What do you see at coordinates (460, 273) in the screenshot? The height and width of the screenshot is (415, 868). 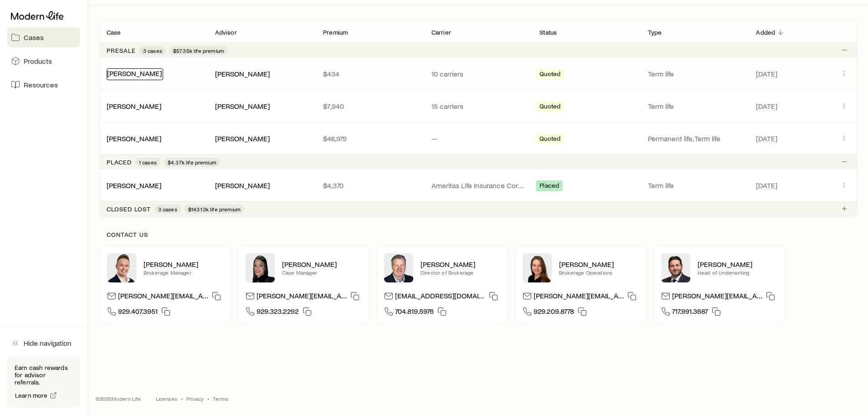 I see `p: Director of Brokerage` at bounding box center [460, 273].